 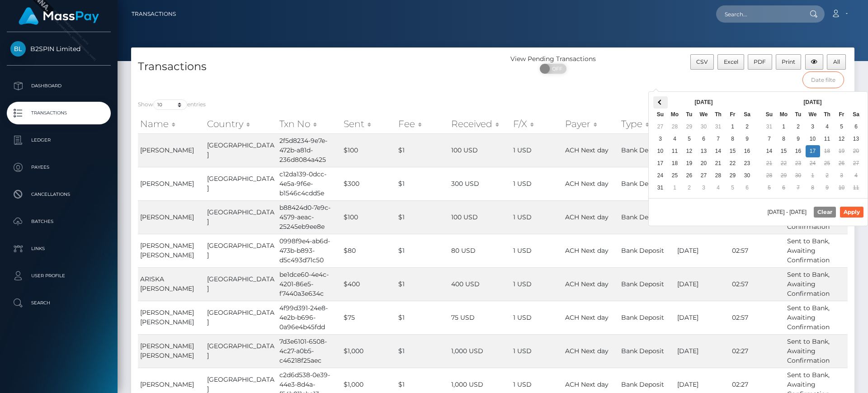 What do you see at coordinates (369, 284) in the screenshot?
I see `td: $400` at bounding box center [369, 284].